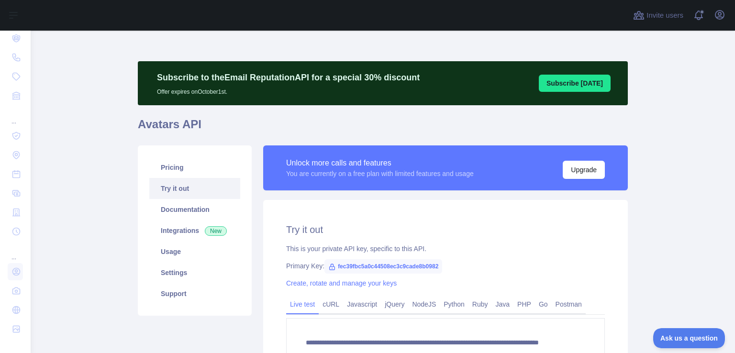 Image resolution: width=735 pixels, height=353 pixels. What do you see at coordinates (446, 230) in the screenshot?
I see `h2: Try it out` at bounding box center [446, 230].